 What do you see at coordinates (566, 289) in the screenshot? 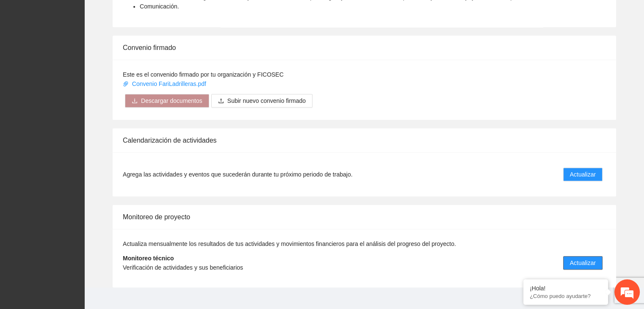
I see `div: ¡Hola!` at bounding box center [566, 289].